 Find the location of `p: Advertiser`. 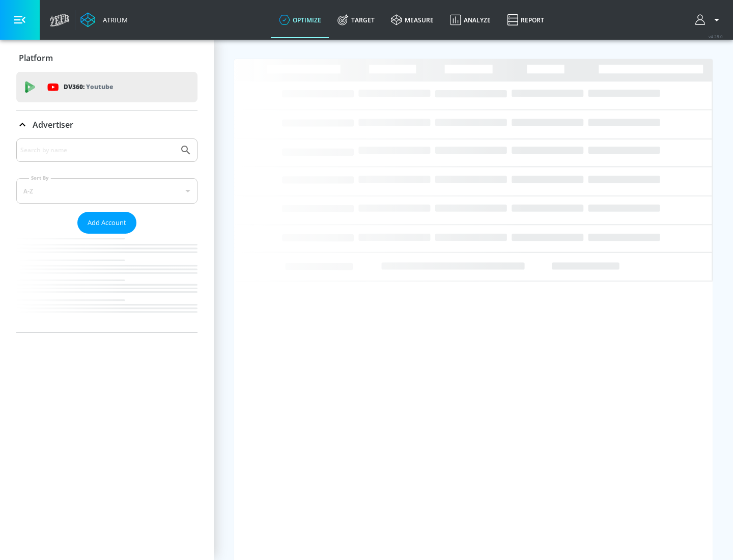

p: Advertiser is located at coordinates (53, 125).